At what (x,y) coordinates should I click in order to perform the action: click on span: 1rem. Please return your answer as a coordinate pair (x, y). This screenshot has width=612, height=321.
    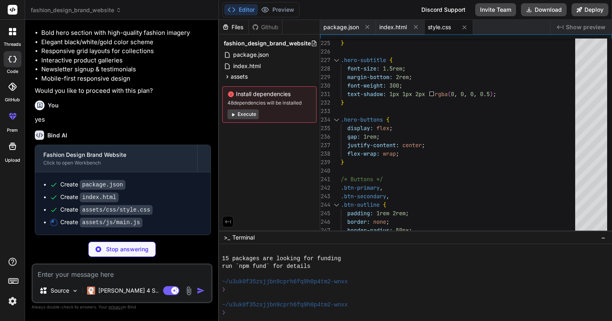
    Looking at the image, I should click on (383, 213).